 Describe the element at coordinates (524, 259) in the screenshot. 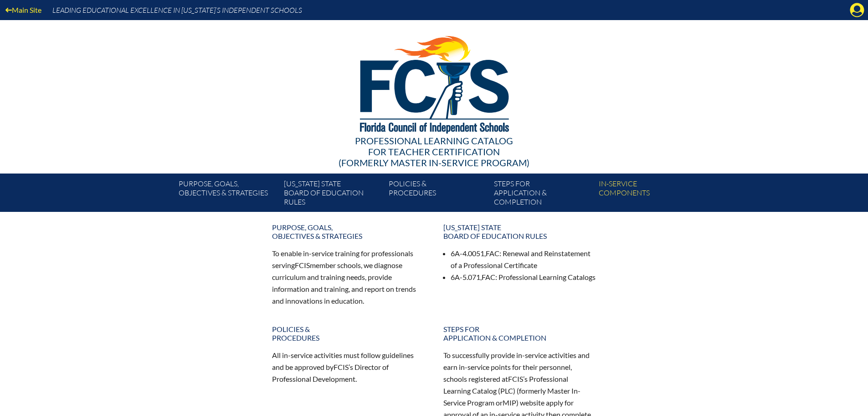

I see `li: 6A-4.0051, : Renewal and Reinstatement of a Professional Certificate` at that location.